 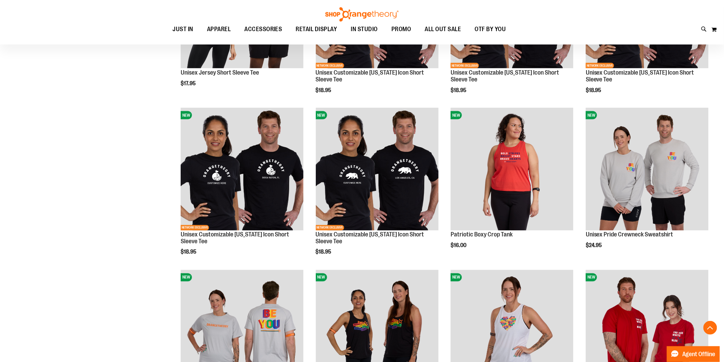 I want to click on img: OTF City Unisex California Icon SS Tee Black, so click(x=377, y=169).